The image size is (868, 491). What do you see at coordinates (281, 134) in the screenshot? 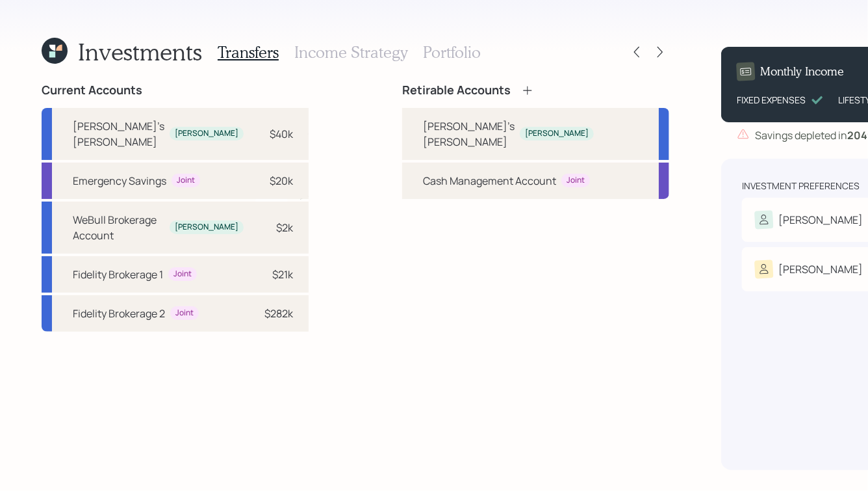
I see `div: $40k` at bounding box center [281, 134].